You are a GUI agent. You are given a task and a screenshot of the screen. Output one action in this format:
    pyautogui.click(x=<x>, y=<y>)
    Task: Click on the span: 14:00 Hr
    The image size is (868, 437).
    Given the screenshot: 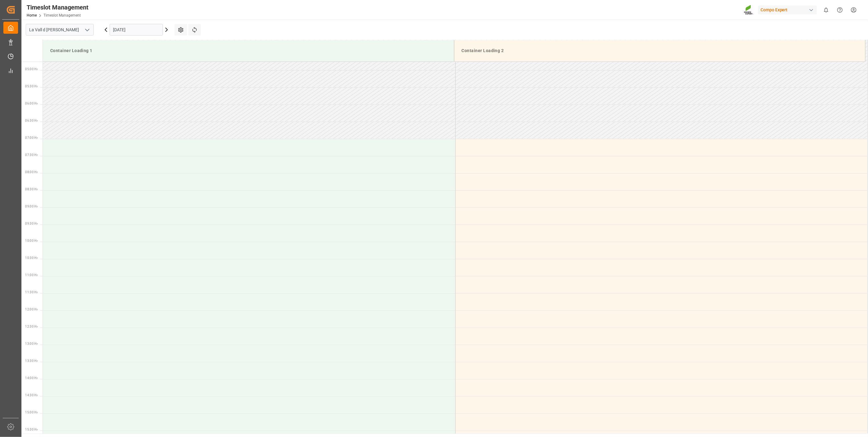 What is the action you would take?
    pyautogui.click(x=31, y=377)
    